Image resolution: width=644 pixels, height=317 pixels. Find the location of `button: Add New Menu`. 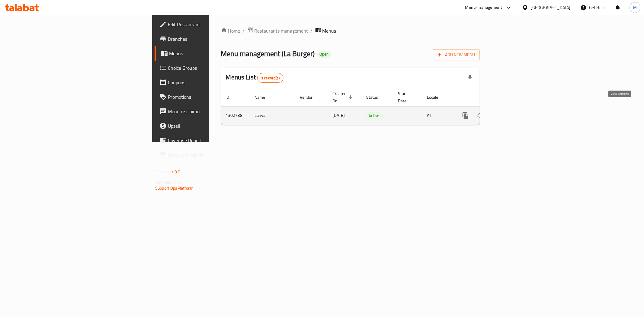

button: Add New Menu is located at coordinates (456, 55).